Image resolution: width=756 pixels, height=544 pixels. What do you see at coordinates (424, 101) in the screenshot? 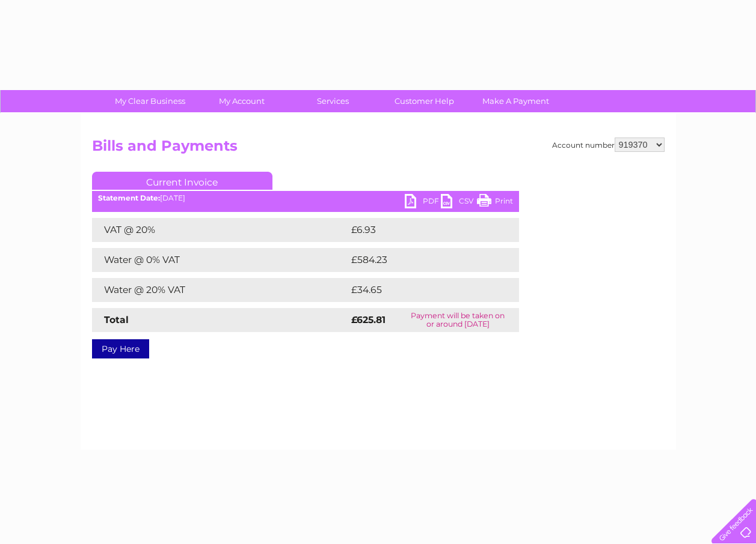
I see `a: Customer Help` at bounding box center [424, 101].